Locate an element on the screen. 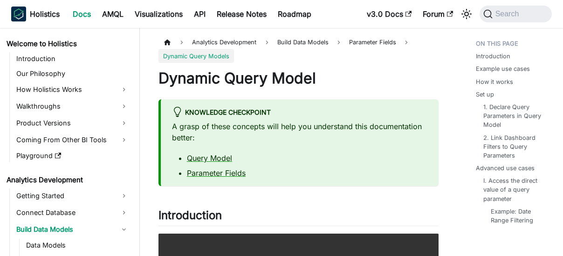 This screenshot has width=563, height=256. a: Set up is located at coordinates (485, 94).